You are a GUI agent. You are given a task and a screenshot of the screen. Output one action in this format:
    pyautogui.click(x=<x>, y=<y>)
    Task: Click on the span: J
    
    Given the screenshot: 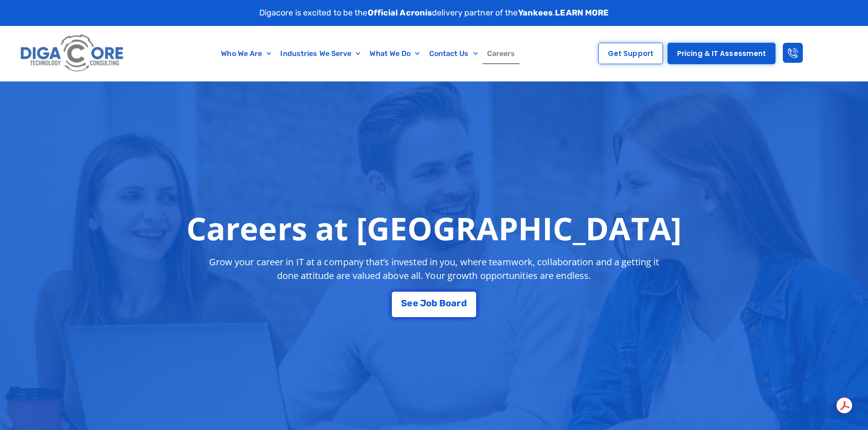 What is the action you would take?
    pyautogui.click(x=423, y=303)
    